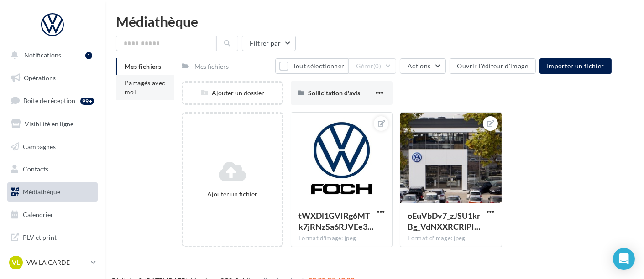 The width and height of the screenshot is (644, 279). Describe the element at coordinates (232, 194) in the screenshot. I see `div: Ajouter un fichier` at that location.